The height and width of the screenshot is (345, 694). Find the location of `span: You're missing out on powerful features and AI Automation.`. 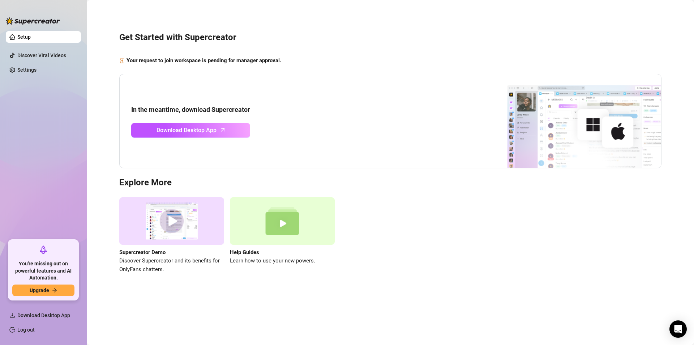

span: You're missing out on powerful features and AI Automation. is located at coordinates (43, 270).